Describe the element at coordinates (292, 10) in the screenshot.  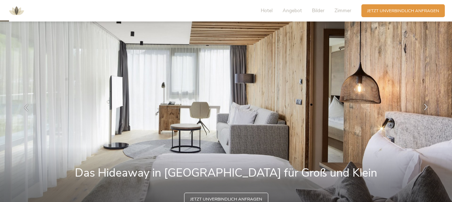
I see `span: Angebot` at that location.